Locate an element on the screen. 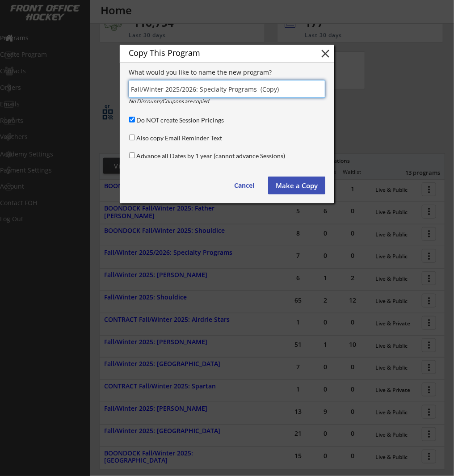 This screenshot has width=454, height=476. label: Do NOT create Session Pricings is located at coordinates (180, 120).